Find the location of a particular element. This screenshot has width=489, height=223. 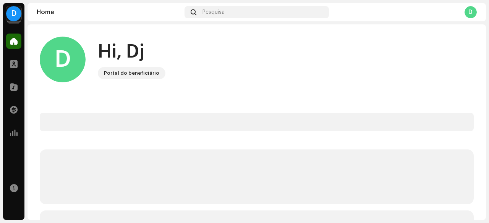

span: Pesquisa is located at coordinates (213, 12).